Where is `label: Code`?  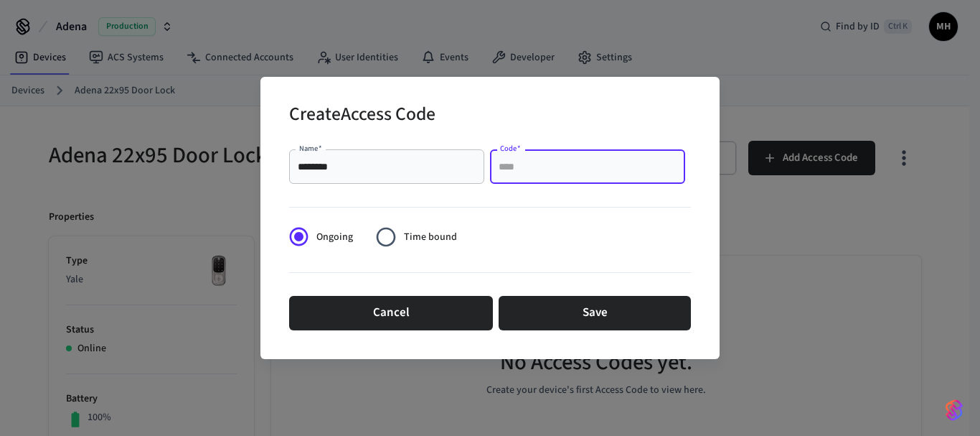 label: Code is located at coordinates (510, 148).